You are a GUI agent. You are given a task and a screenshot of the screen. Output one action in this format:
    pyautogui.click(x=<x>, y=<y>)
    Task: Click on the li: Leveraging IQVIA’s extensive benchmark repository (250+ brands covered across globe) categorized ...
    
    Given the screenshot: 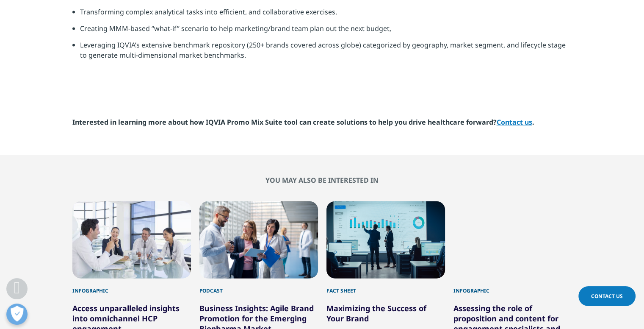 What is the action you would take?
    pyautogui.click(x=326, y=53)
    